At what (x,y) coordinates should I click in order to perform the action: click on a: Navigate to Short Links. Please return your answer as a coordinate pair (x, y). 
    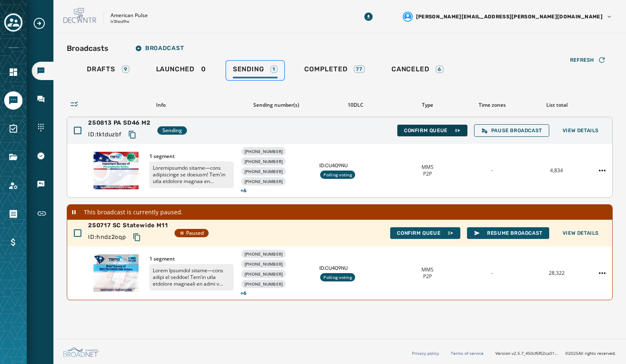
    Looking at the image, I should click on (43, 214).